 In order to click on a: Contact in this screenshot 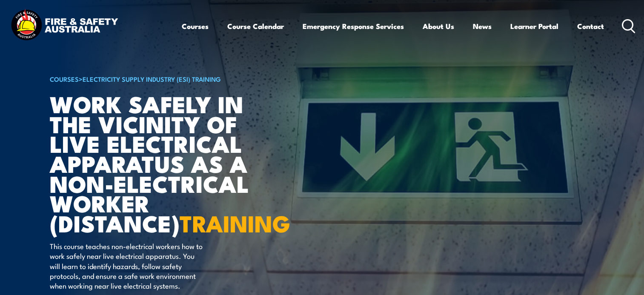, I will do `click(590, 26)`.